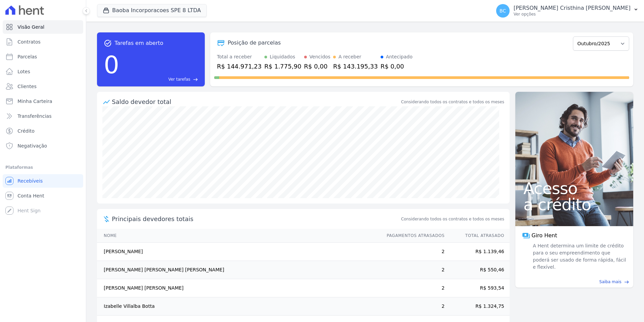 This screenshot has height=322, width=644. I want to click on a: Saiba mais east, so click(575, 281).